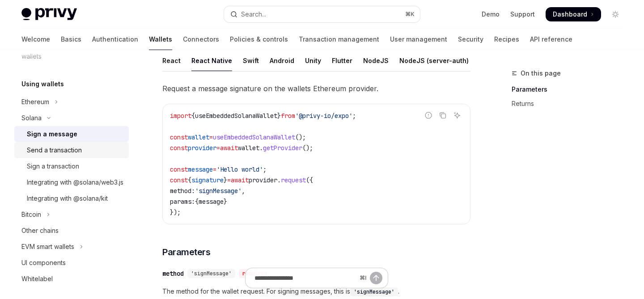  Describe the element at coordinates (183, 191) in the screenshot. I see `span: method:` at that location.